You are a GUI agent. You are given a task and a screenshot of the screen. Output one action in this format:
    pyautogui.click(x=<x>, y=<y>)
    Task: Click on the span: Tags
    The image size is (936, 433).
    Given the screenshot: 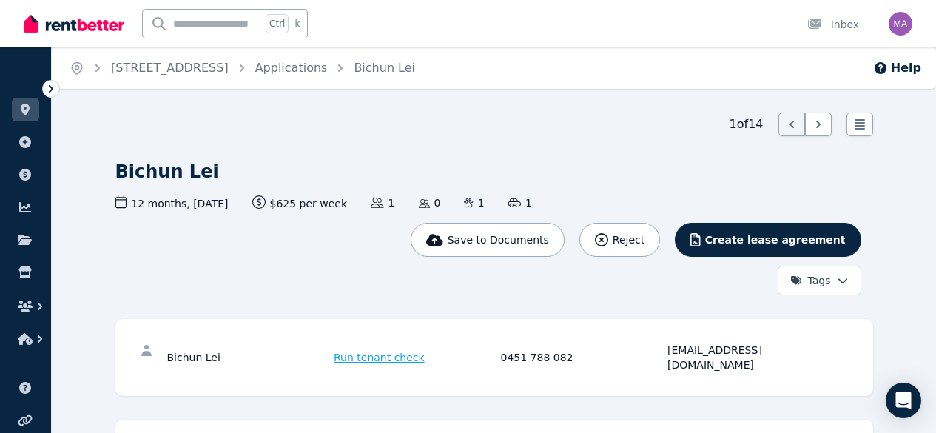 What is the action you would take?
    pyautogui.click(x=810, y=280)
    